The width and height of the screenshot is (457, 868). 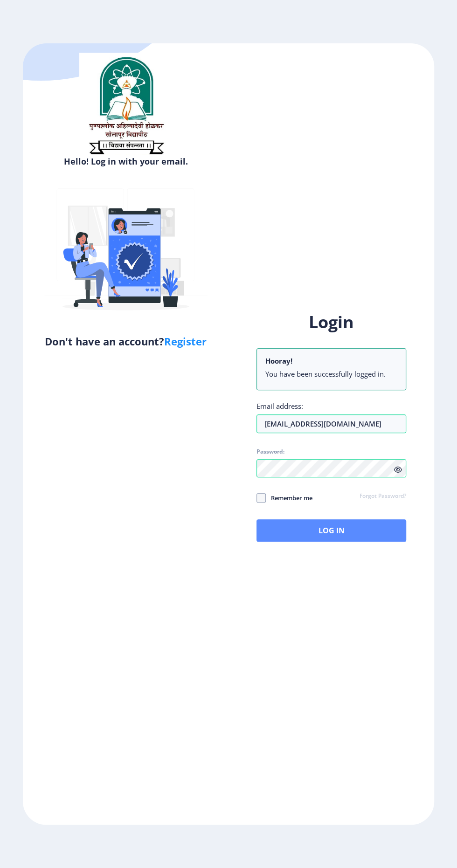 What do you see at coordinates (331, 322) in the screenshot?
I see `h1: Login` at bounding box center [331, 322].